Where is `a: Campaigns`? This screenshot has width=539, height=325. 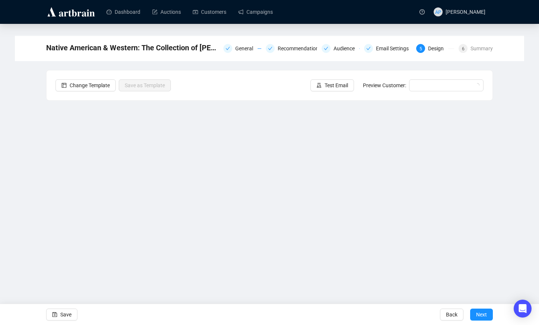 a: Campaigns is located at coordinates (256, 12).